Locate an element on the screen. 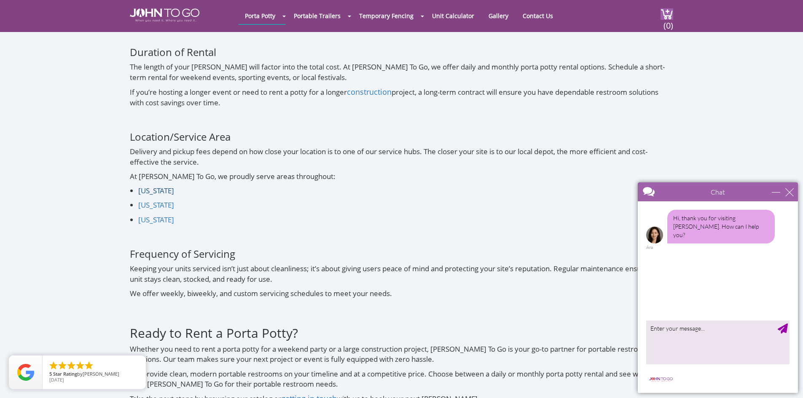 The width and height of the screenshot is (803, 398). img: cart a is located at coordinates (667, 14).